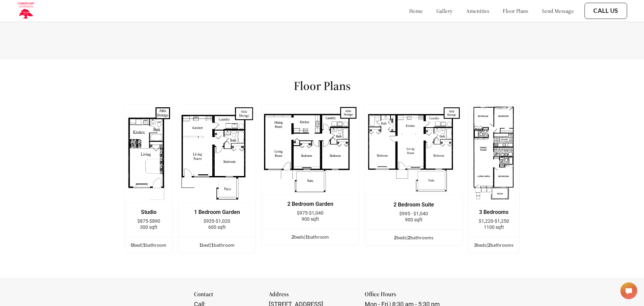  I want to click on div: Address, so click(311, 296).